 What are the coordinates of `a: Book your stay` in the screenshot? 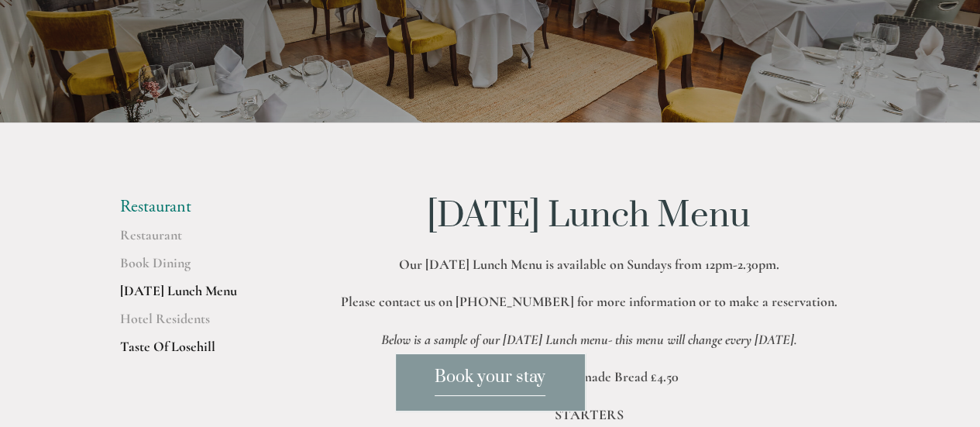 It's located at (490, 382).